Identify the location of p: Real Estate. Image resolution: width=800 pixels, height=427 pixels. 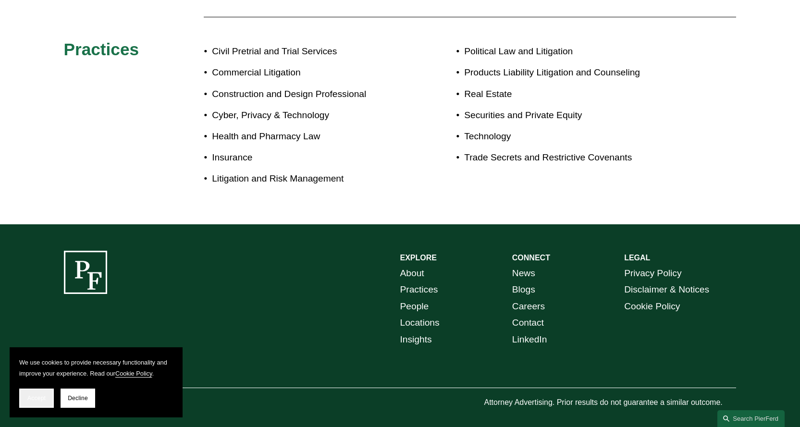
(572, 94).